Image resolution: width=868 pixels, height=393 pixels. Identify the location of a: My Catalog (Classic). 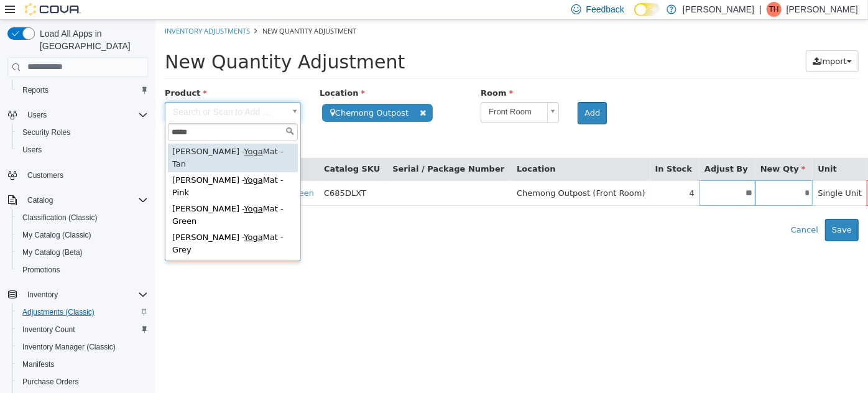
(56, 235).